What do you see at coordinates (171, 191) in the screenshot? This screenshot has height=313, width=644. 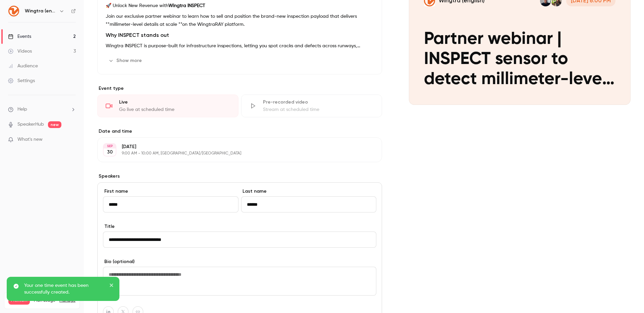 I see `label: First name` at bounding box center [171, 191].